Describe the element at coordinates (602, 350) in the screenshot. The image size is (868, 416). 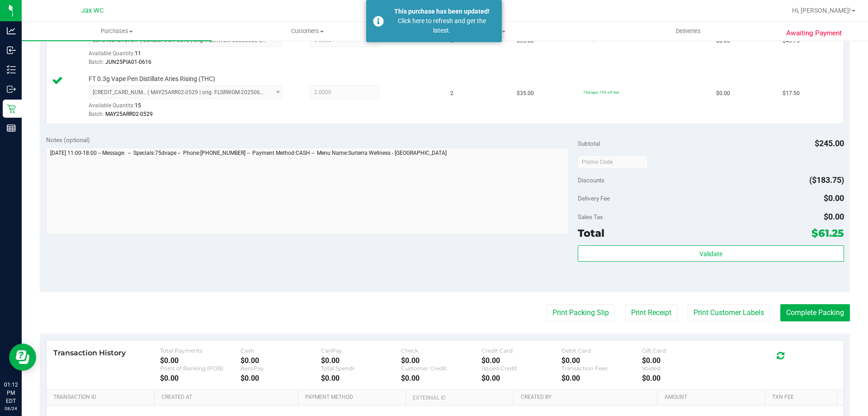
I see `div: Debit Card` at that location.